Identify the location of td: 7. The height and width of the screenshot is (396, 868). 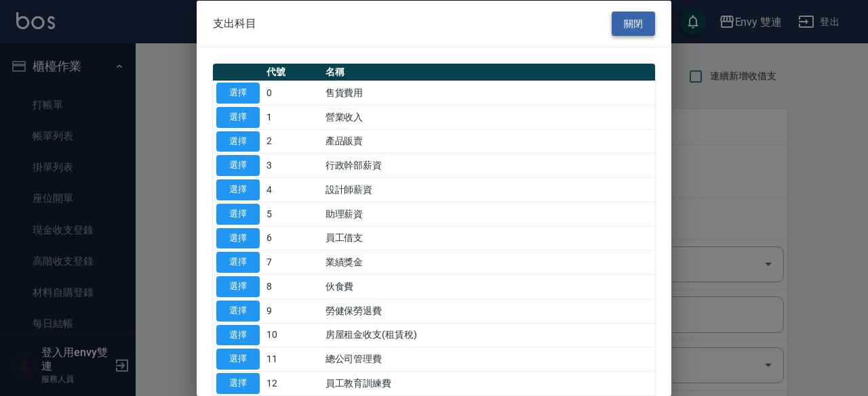
(292, 262).